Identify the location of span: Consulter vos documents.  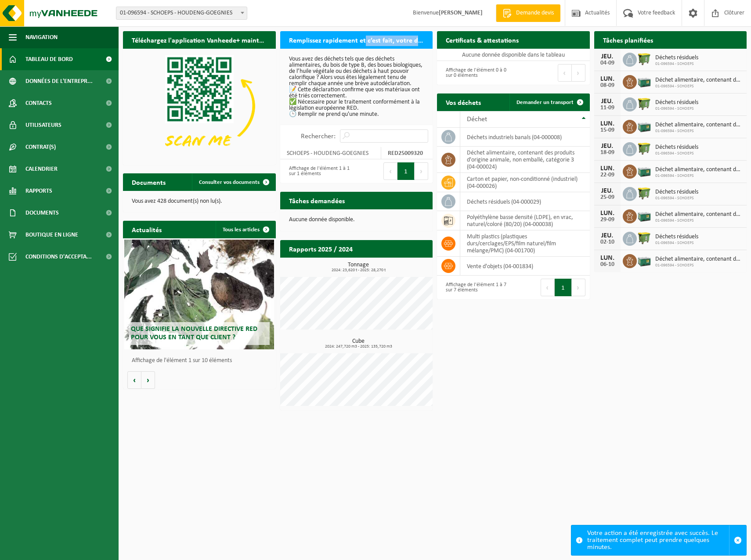
(229, 182).